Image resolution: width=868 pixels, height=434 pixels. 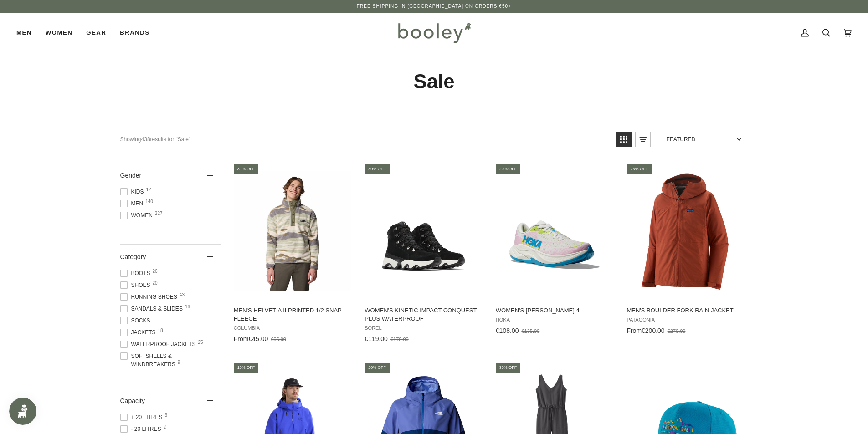 What do you see at coordinates (699, 139) in the screenshot?
I see `span: Featured` at bounding box center [699, 139].